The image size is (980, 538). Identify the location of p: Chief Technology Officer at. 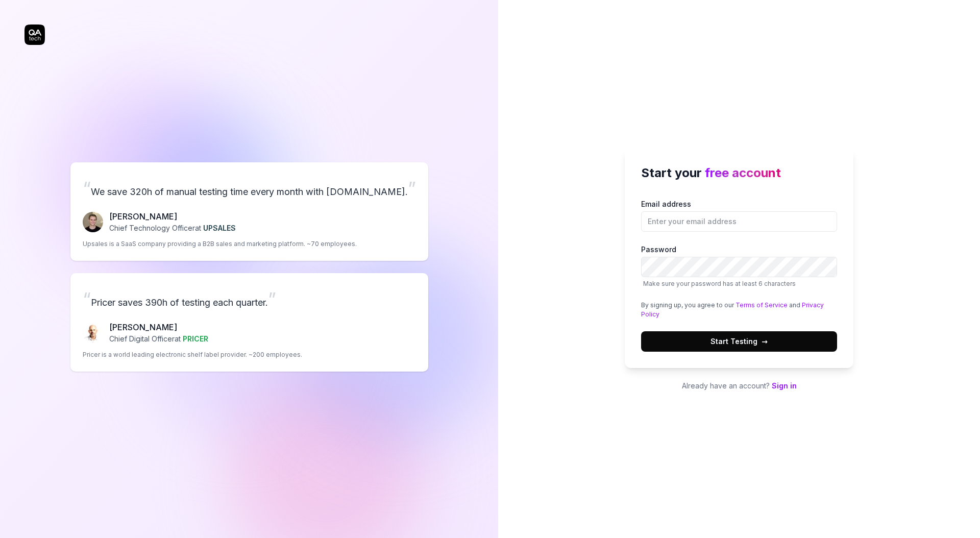
(173, 228).